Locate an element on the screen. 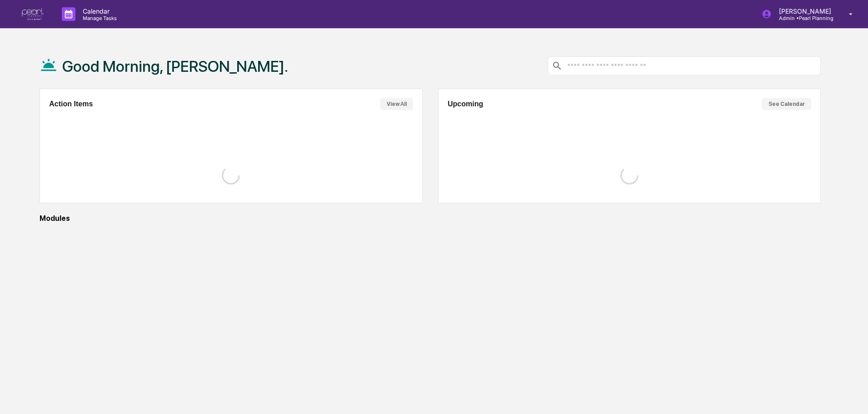  h2: Action Items is located at coordinates (71, 104).